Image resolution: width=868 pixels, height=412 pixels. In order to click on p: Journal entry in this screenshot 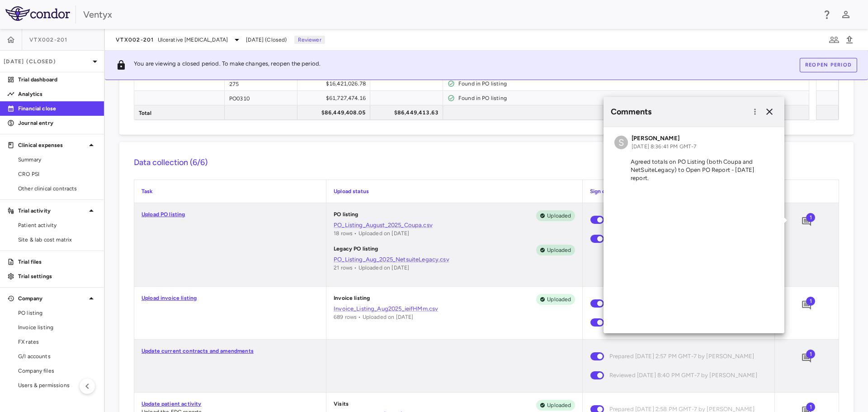, I will do `click(57, 123)`.